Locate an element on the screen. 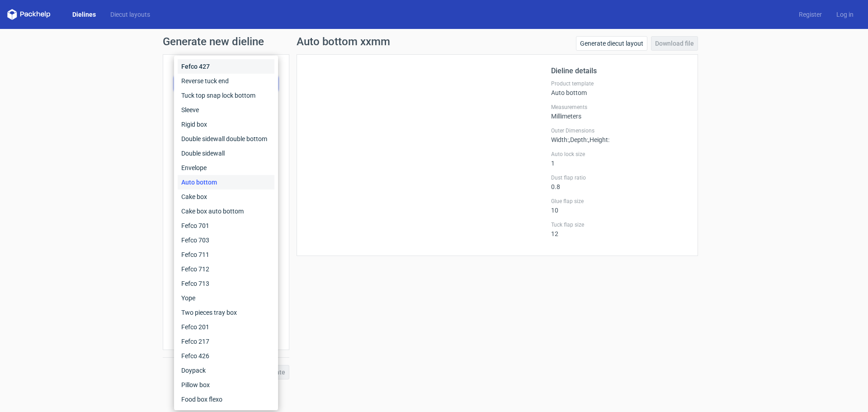 Image resolution: width=868 pixels, height=412 pixels. div: Yope is located at coordinates (226, 298).